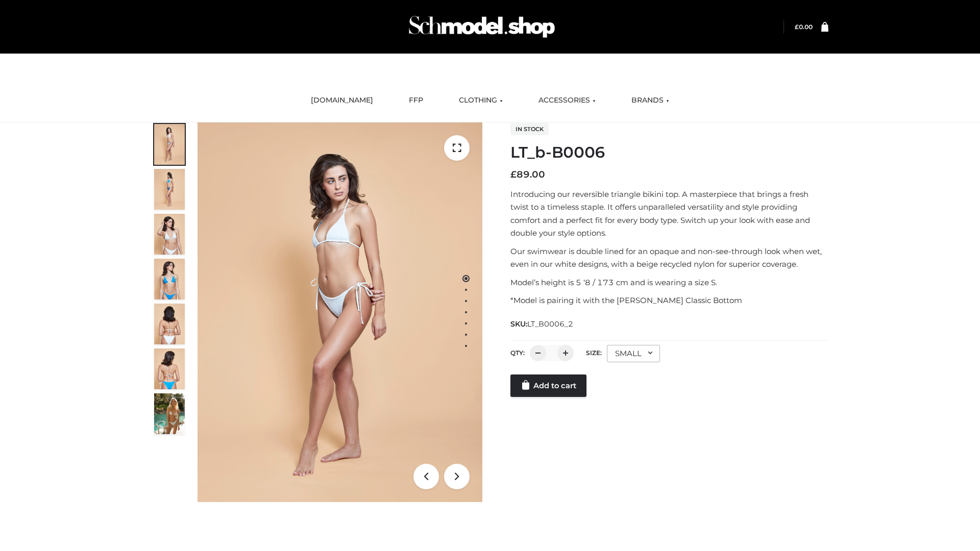 This screenshot has height=551, width=980. Describe the element at coordinates (529, 129) in the screenshot. I see `span: In stock` at that location.